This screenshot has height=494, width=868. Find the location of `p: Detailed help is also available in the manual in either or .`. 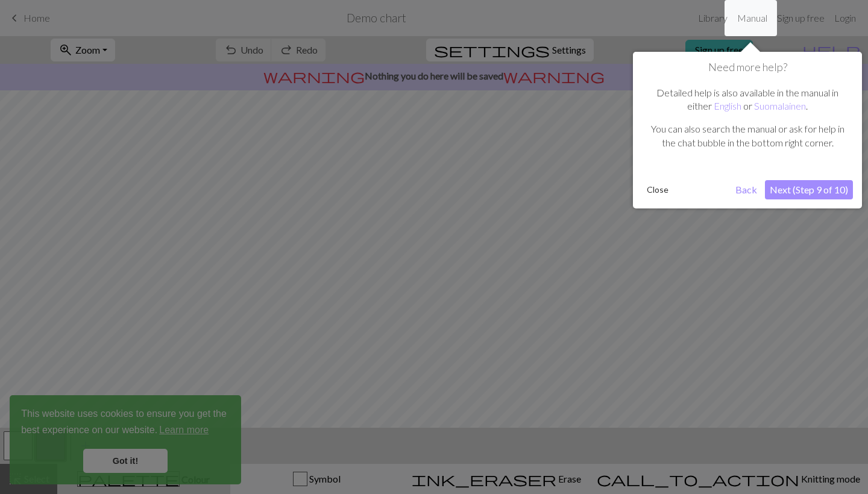

p: Detailed help is also available in the manual in either or . is located at coordinates (748, 100).